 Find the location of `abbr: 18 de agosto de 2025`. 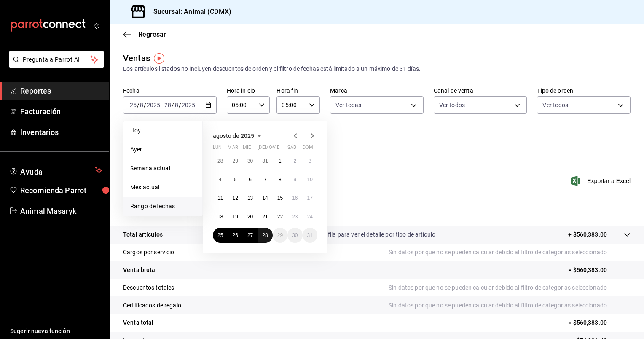

abbr: 18 de agosto de 2025 is located at coordinates (220, 217).